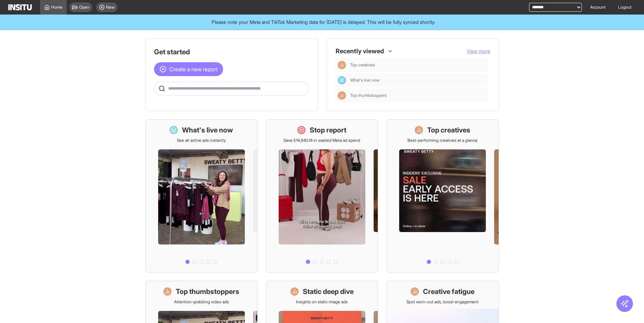 Image resolution: width=644 pixels, height=323 pixels. Describe the element at coordinates (20, 7) in the screenshot. I see `img: Logo` at that location.